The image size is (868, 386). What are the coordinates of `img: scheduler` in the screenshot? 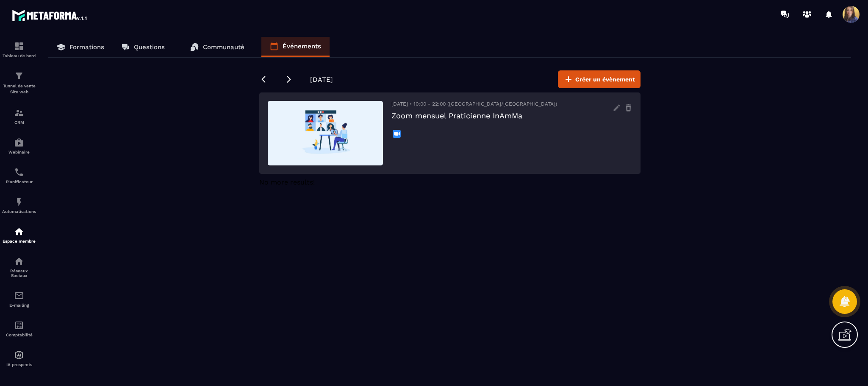 It's located at (19, 172).